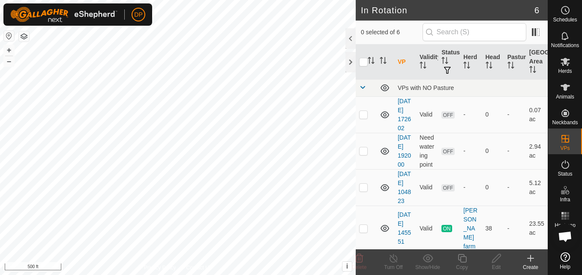  I want to click on button: i, so click(347, 266).